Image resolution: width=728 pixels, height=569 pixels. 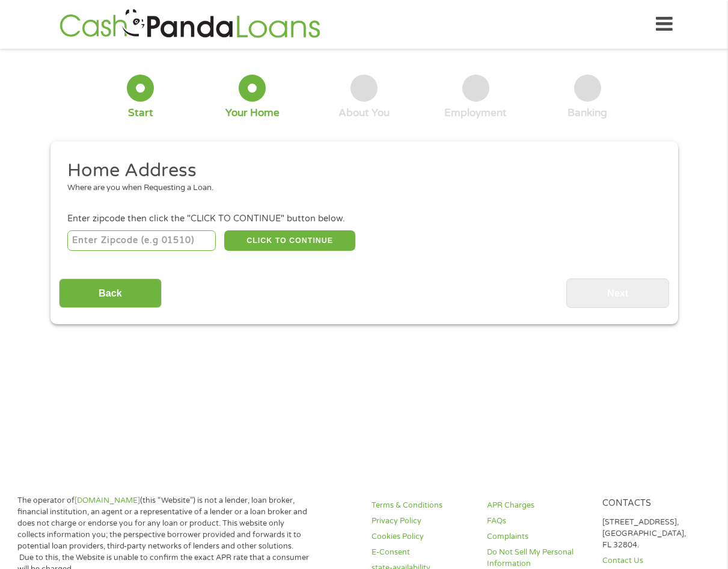 What do you see at coordinates (423, 521) in the screenshot?
I see `a: Privacy Policy` at bounding box center [423, 521].